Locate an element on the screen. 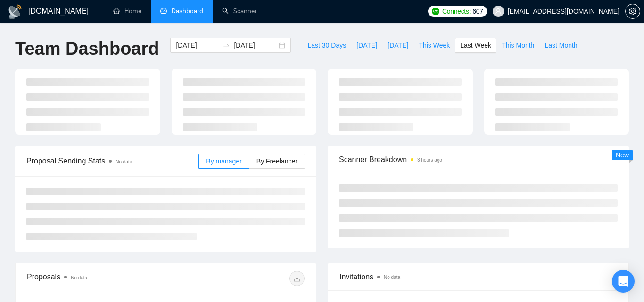 Image resolution: width=644 pixels, height=302 pixels. input: End date is located at coordinates (255, 45).